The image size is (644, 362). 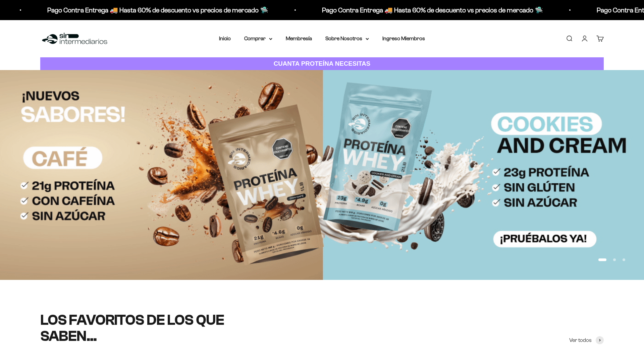 What do you see at coordinates (299, 38) in the screenshot?
I see `a: Membresía` at bounding box center [299, 38].